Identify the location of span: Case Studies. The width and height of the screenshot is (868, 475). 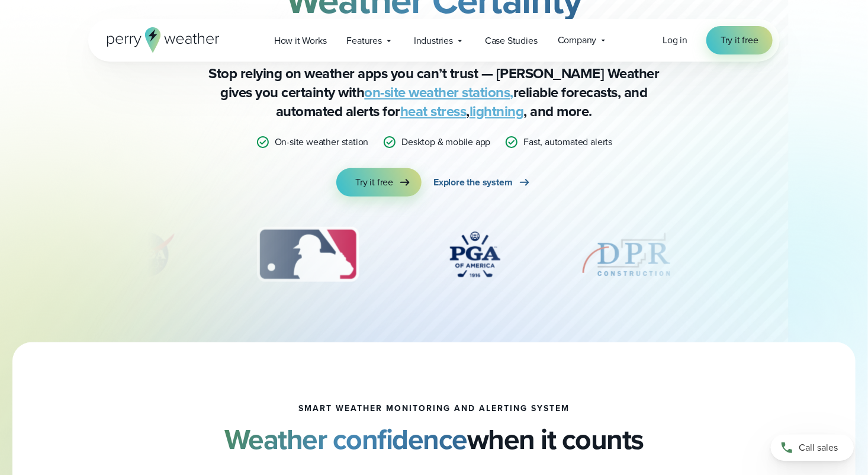
(511, 41).